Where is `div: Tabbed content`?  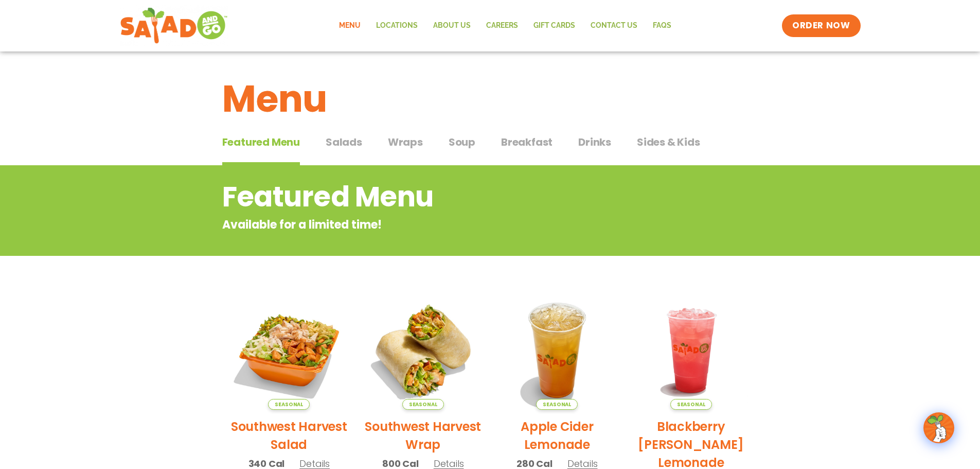
div: Tabbed content is located at coordinates (490, 148).